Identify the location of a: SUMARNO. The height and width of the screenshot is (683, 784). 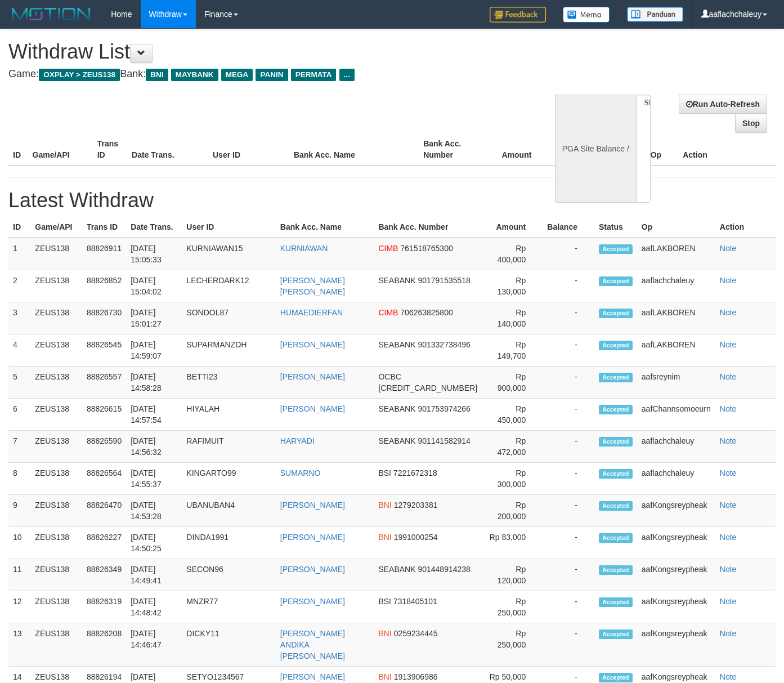
(301, 473).